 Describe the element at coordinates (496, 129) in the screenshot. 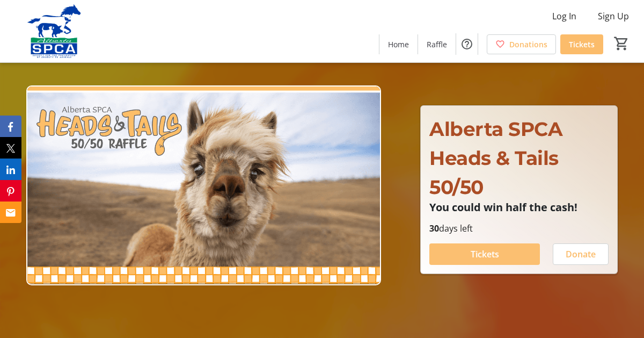

I see `span: Alberta SPCA` at that location.